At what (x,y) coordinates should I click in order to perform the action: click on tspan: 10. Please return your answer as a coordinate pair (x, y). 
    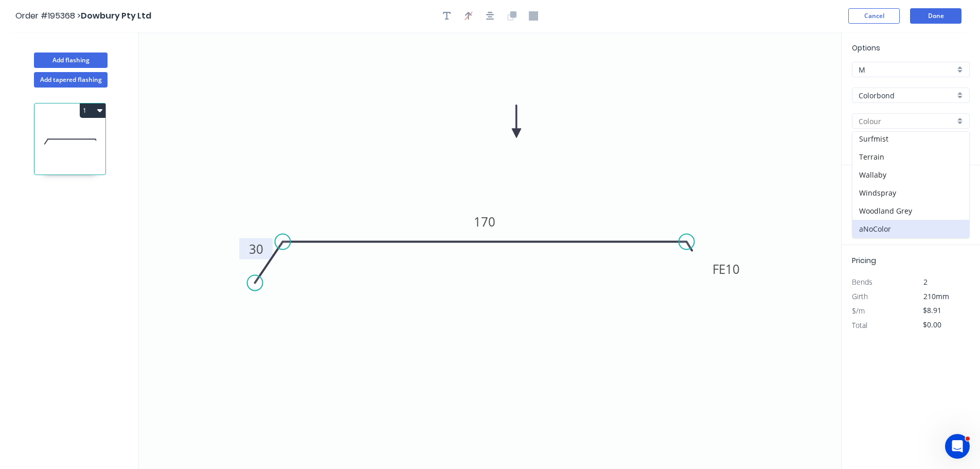
    Looking at the image, I should click on (732, 269).